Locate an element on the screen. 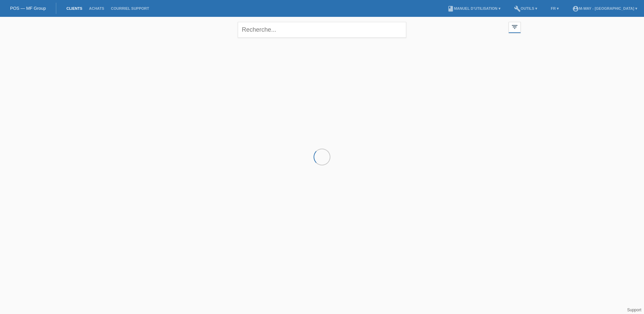 This screenshot has width=644, height=314. i: account_circle is located at coordinates (575, 9).